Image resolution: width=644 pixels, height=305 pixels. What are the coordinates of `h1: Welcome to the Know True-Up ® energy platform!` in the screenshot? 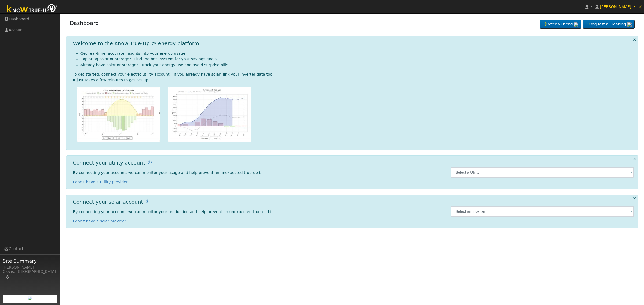 It's located at (137, 43).